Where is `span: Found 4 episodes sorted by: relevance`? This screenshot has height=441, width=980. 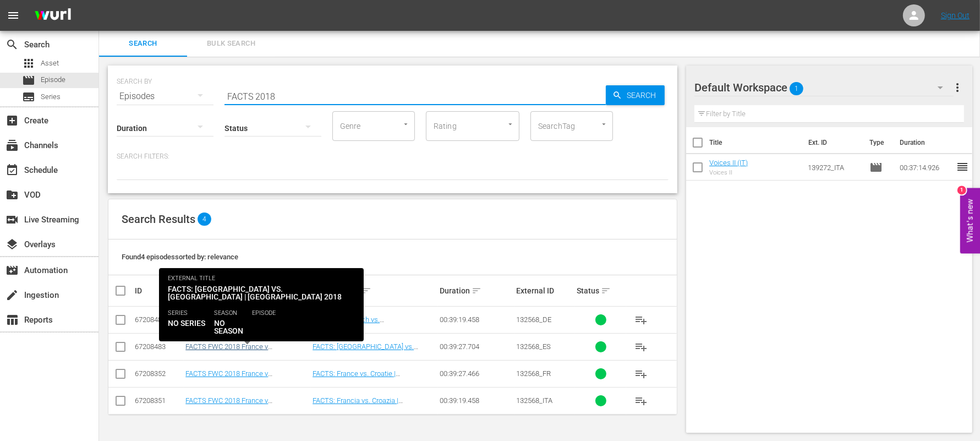
span: Found 4 episodes sorted by: relevance is located at coordinates (180, 257).